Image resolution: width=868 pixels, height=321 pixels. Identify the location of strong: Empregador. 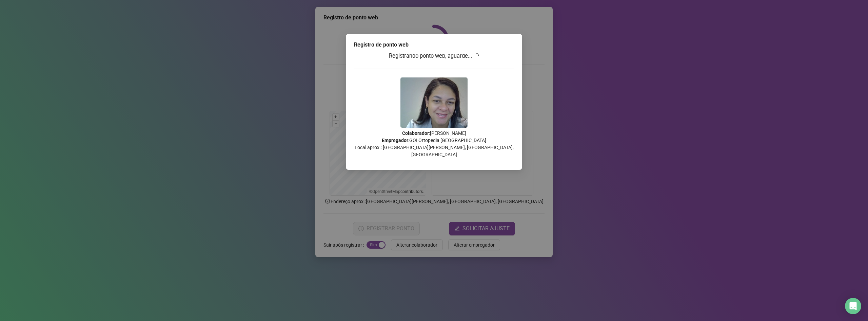
(395, 140).